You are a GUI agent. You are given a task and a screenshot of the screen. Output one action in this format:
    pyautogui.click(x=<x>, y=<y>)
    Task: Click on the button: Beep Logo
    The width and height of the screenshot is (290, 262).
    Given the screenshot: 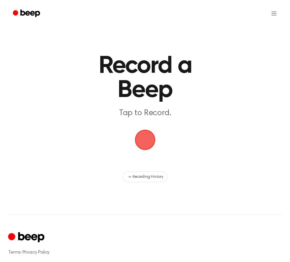 What is the action you would take?
    pyautogui.click(x=145, y=140)
    